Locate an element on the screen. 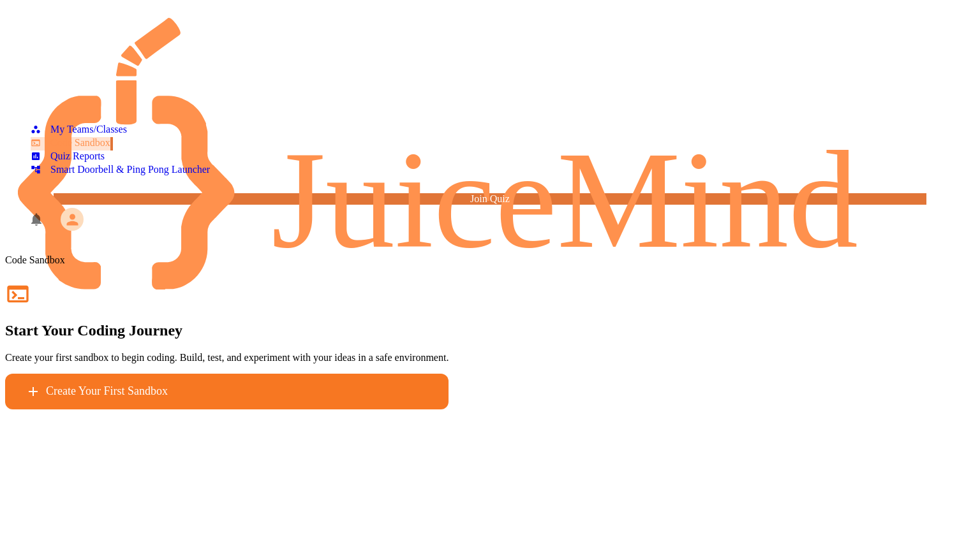 The height and width of the screenshot is (535, 980). div: My Account is located at coordinates (67, 219).